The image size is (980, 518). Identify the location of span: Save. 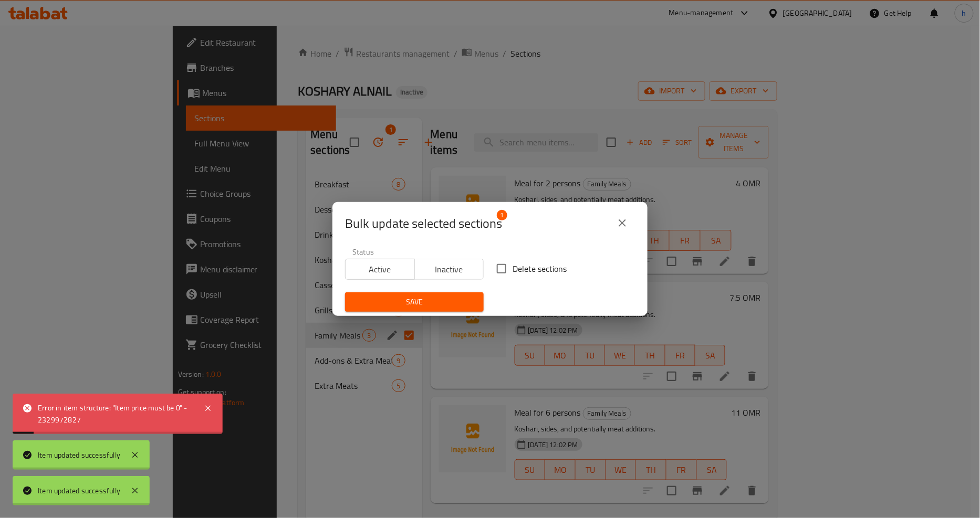
(414, 302).